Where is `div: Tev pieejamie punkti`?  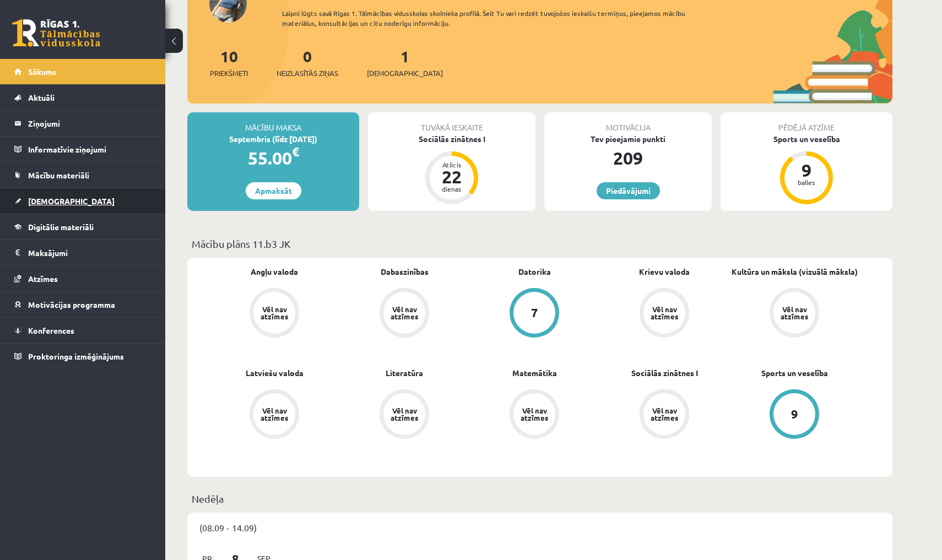 div: Tev pieejamie punkti is located at coordinates (628, 138).